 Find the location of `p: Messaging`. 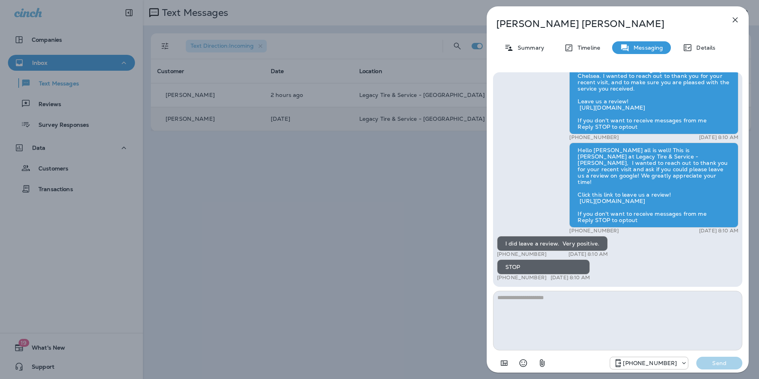

p: Messaging is located at coordinates (646, 48).